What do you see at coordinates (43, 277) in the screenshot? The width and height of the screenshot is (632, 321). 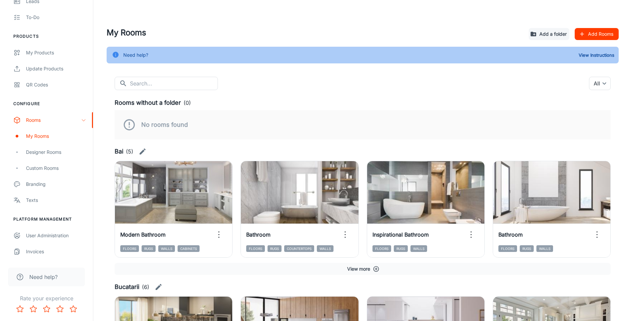 I see `span: Need help?` at bounding box center [43, 277].